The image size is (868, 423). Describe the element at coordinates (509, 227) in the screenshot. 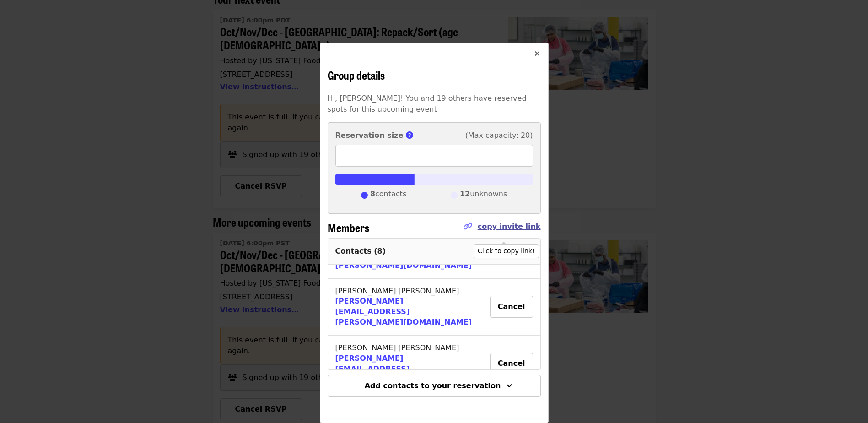

I see `a: copy invite link` at that location.